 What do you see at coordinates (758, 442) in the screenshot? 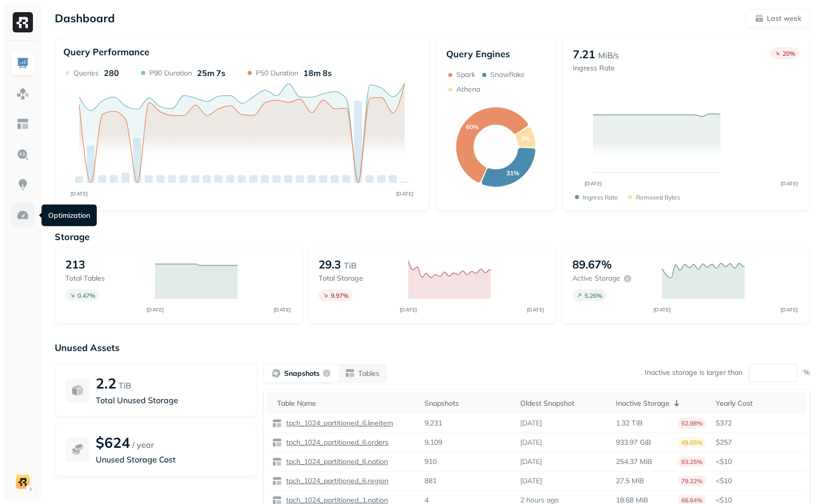
I see `p: $257` at bounding box center [758, 442].